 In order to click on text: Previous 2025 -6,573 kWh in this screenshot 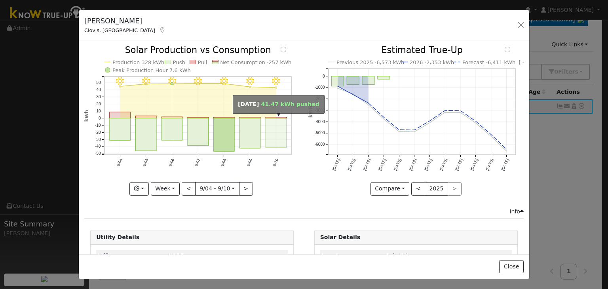, I will do `click(371, 62)`.